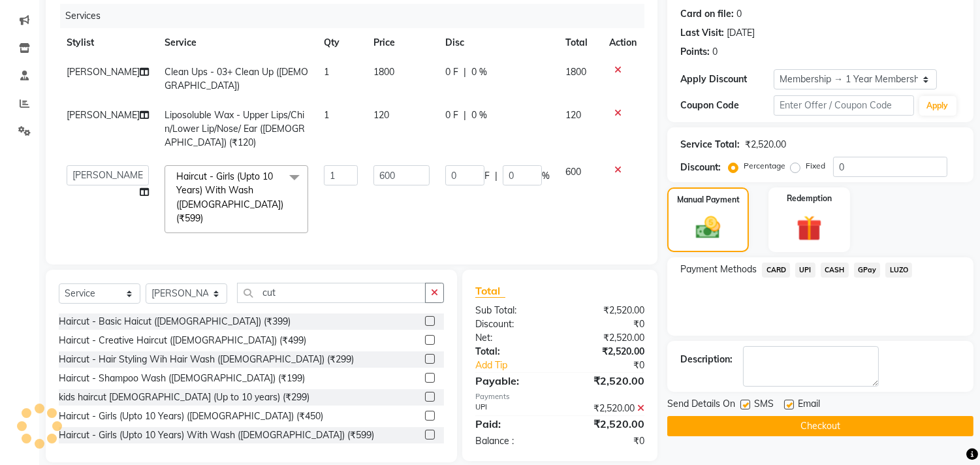 The image size is (980, 465). What do you see at coordinates (559, 396) in the screenshot?
I see `div: Payments` at bounding box center [559, 396].